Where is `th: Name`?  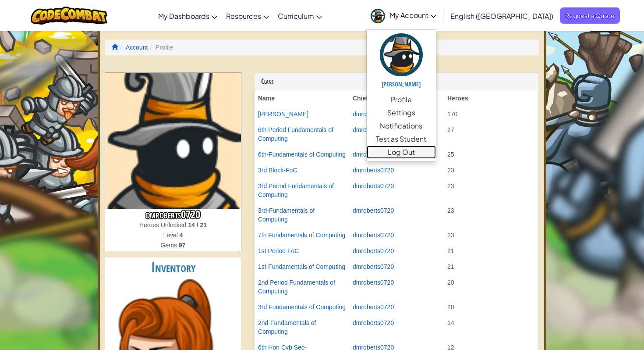 th: Name is located at coordinates (302, 98).